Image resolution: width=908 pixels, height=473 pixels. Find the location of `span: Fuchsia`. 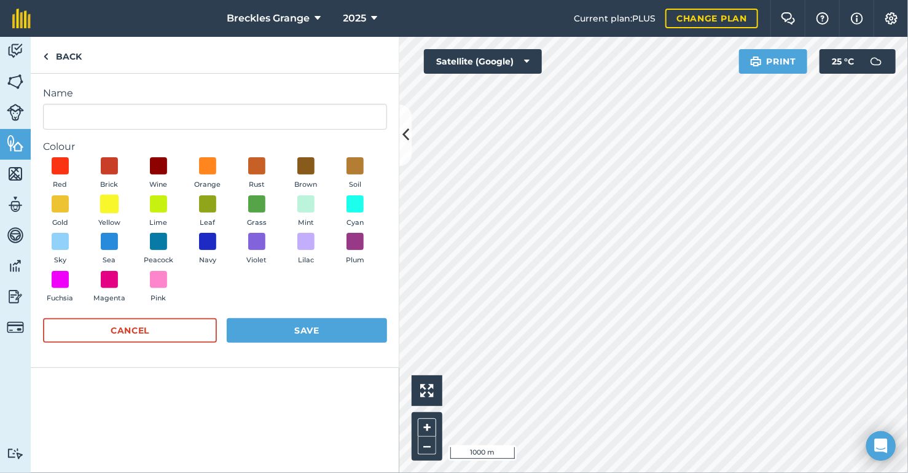

span: Fuchsia is located at coordinates (60, 298).